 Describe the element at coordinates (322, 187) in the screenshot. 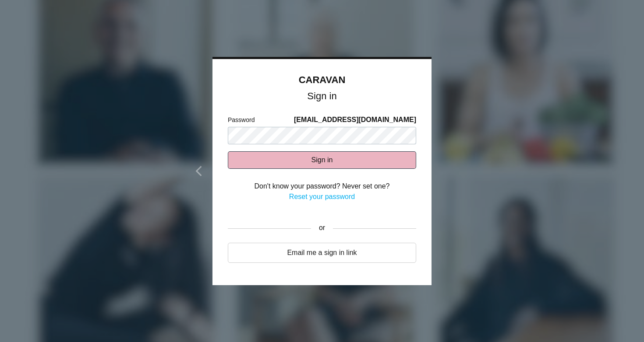

I see `div: Don't know your password? Never set one?` at that location.